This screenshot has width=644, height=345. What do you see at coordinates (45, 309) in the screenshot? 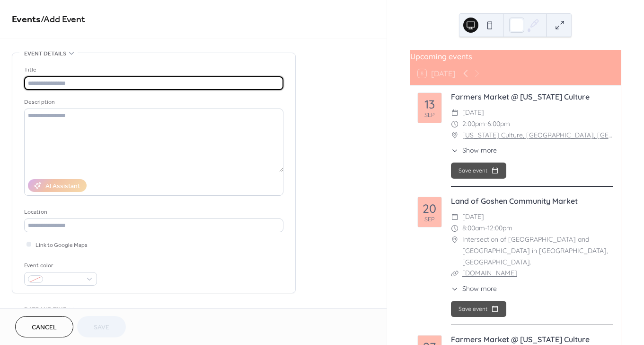
I see `span: Date and time` at bounding box center [45, 309].